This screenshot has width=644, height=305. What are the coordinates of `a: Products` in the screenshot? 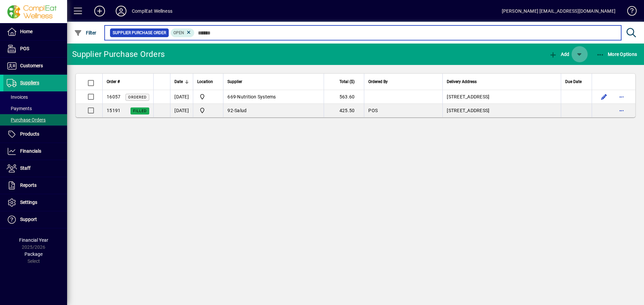 It's located at (35, 135).